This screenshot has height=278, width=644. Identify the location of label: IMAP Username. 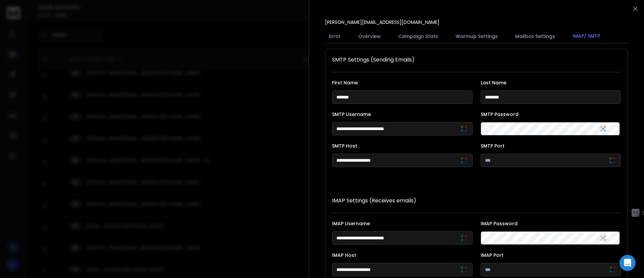
(402, 223).